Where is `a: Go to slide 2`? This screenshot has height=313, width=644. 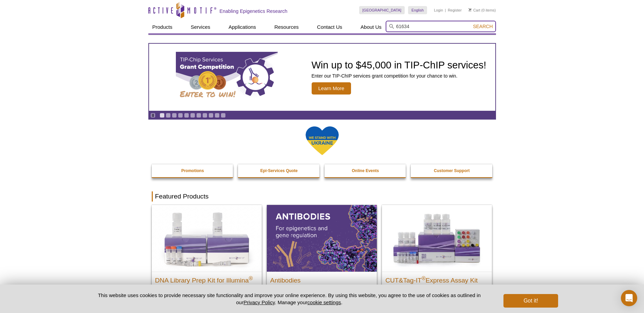 a: Go to slide 2 is located at coordinates (168, 115).